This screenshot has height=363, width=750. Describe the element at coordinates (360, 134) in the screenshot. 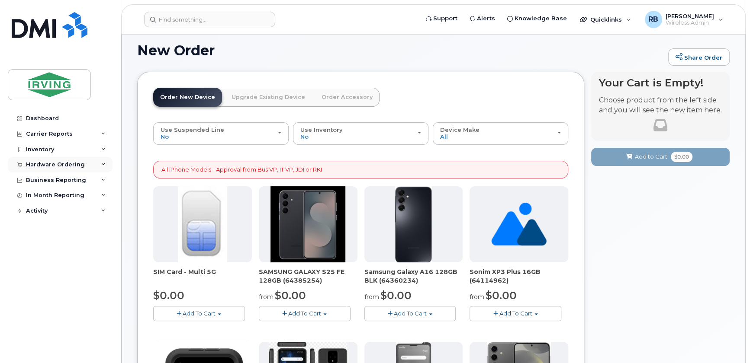

I see `button: Use Inventory No` at that location.